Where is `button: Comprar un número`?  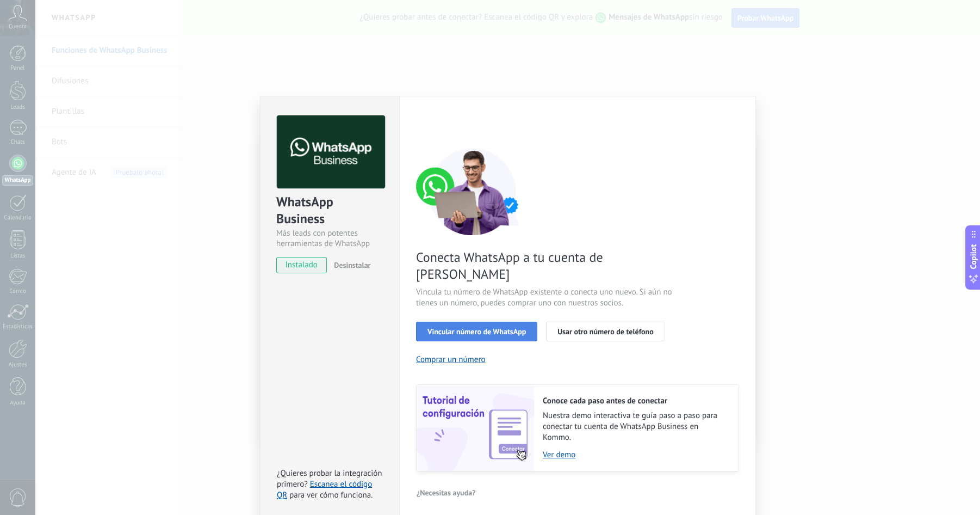
button: Comprar un número is located at coordinates (450, 359).